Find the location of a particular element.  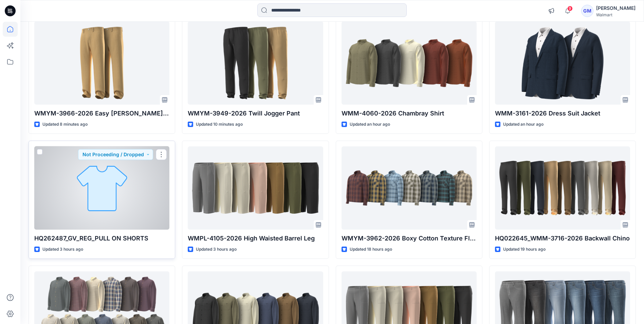

p: HQ262487_GV_REG_PULL ON SHORTS is located at coordinates (102, 239).